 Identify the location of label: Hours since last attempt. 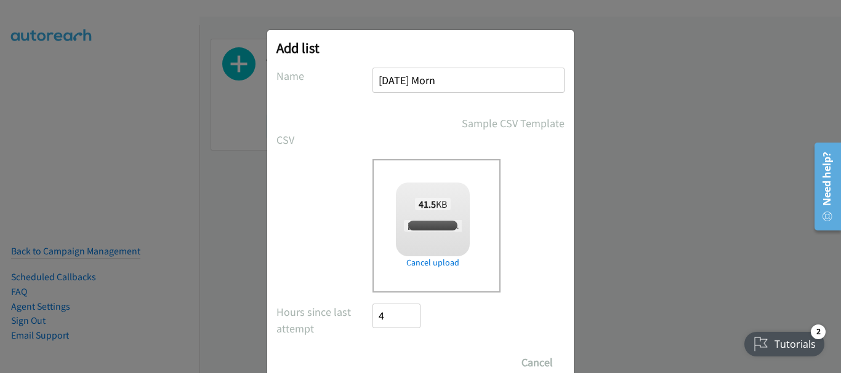
(324, 321).